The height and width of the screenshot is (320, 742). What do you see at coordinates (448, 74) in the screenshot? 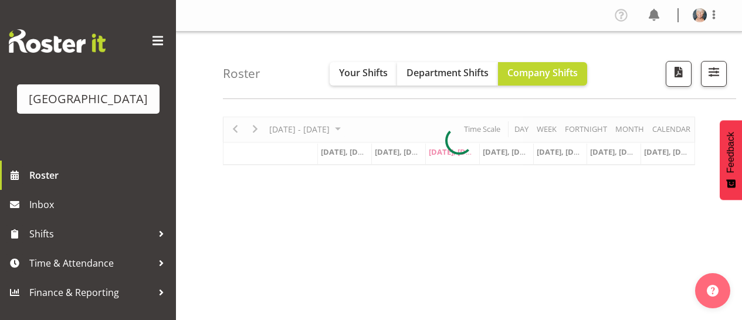
I see `button: Department Shifts` at bounding box center [448, 74].